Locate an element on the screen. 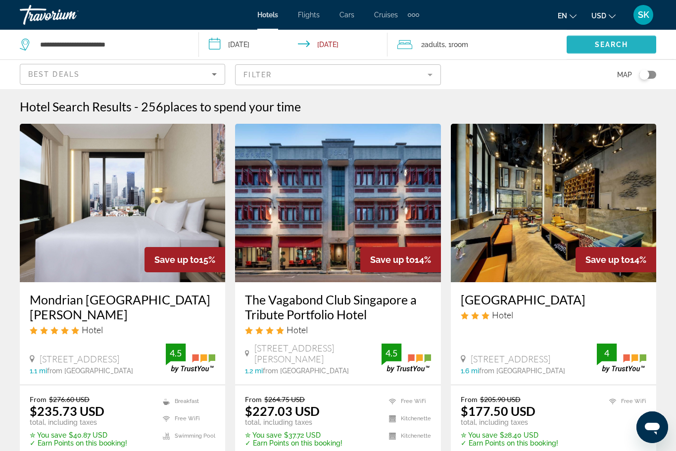  li: Breakfast is located at coordinates (187, 401).